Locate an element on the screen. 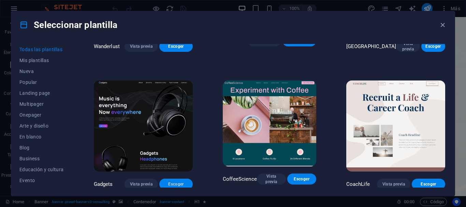  button: Blog is located at coordinates (42, 148).